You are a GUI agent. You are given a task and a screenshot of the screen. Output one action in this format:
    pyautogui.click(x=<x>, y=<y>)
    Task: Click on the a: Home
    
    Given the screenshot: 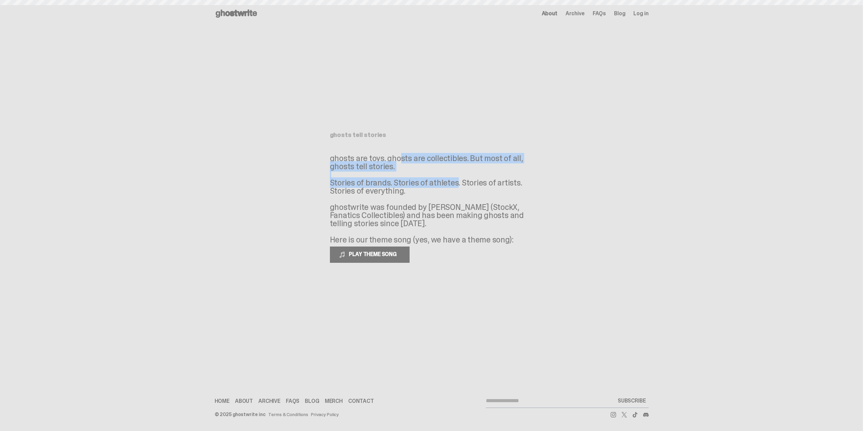 What is the action you would take?
    pyautogui.click(x=222, y=401)
    